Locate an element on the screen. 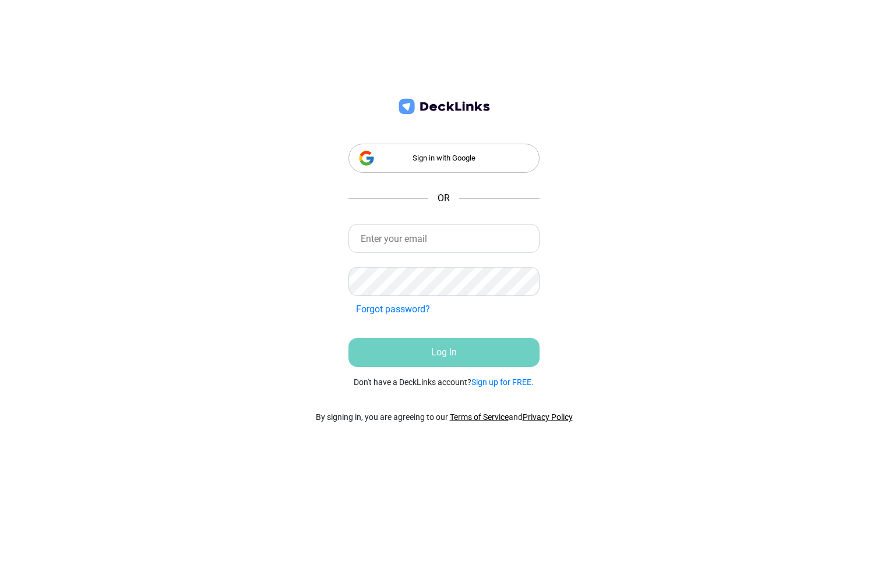 This screenshot has height=588, width=888. button: Log In is located at coordinates (444, 352).